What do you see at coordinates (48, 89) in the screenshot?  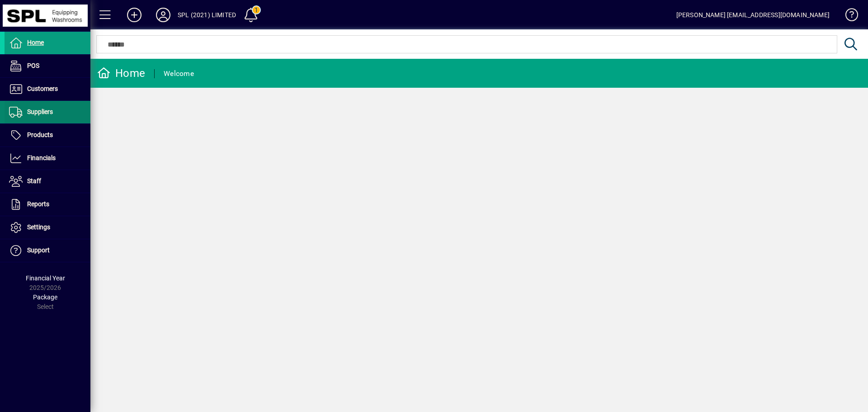 I see `a: Customers` at bounding box center [48, 89].